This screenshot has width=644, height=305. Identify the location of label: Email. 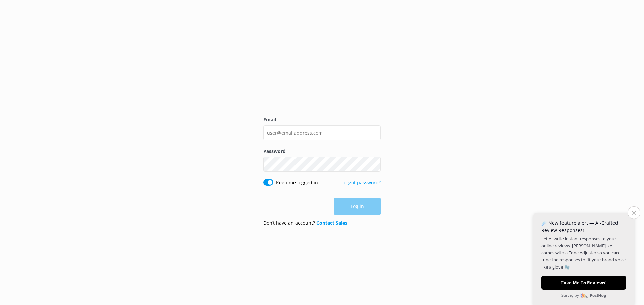
(322, 120).